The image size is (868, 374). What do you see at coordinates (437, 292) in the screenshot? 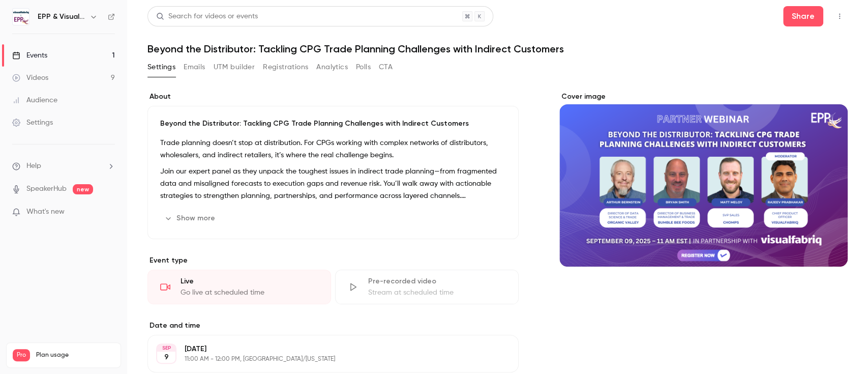
I see `div: Stream at scheduled time` at bounding box center [437, 292].